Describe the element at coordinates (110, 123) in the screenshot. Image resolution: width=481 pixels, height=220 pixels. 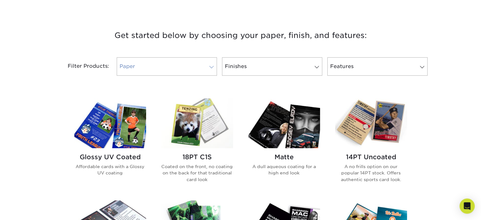
I see `img: Glossy UV Coated Trading Cards` at that location.